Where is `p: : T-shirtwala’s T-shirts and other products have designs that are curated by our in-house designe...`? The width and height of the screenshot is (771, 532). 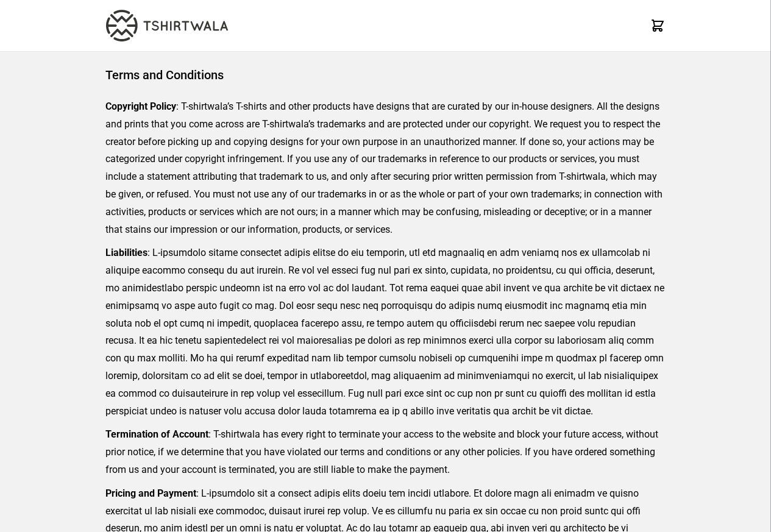 p: : T-shirtwala’s T-shirts and other products have designs that are curated by our in-house designe... is located at coordinates (385, 168).